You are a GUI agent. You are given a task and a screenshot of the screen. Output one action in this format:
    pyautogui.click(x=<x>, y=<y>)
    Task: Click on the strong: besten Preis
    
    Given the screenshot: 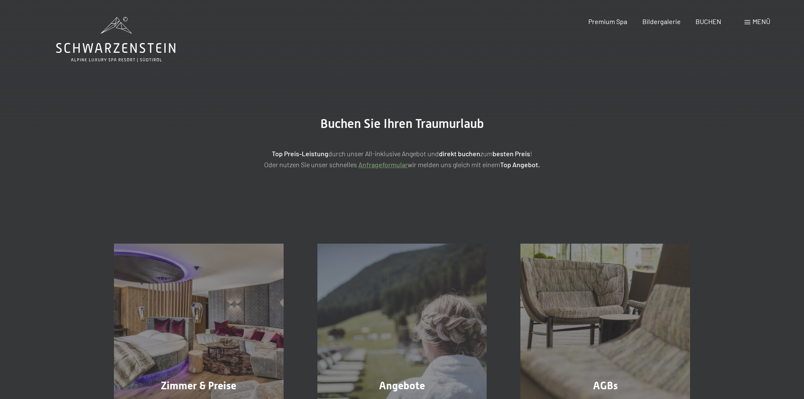 What is the action you would take?
    pyautogui.click(x=511, y=153)
    